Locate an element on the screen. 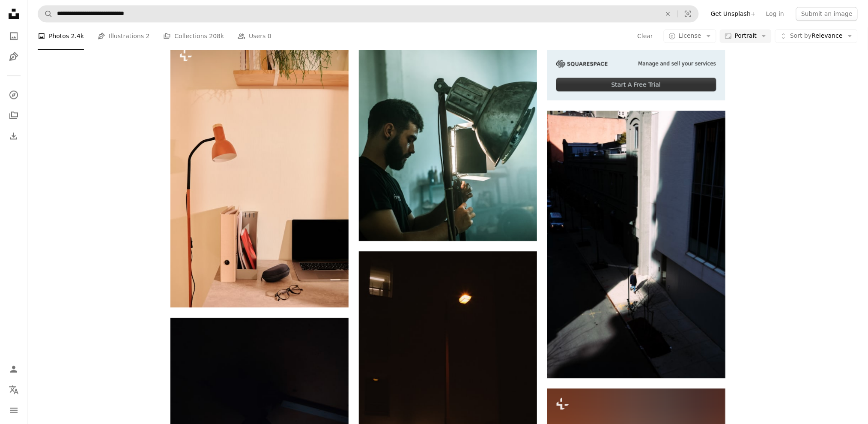 This screenshot has height=424, width=868. button: License is located at coordinates (690, 36).